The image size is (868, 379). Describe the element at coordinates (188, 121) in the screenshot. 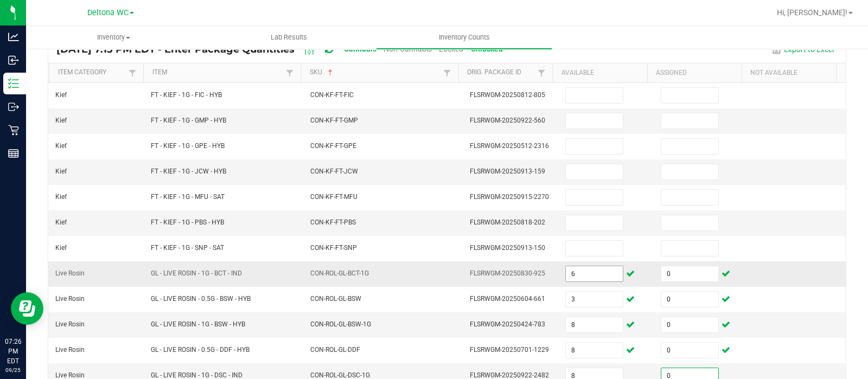

I see `span: FT - KIEF - 1G - GMP - HYB` at that location.